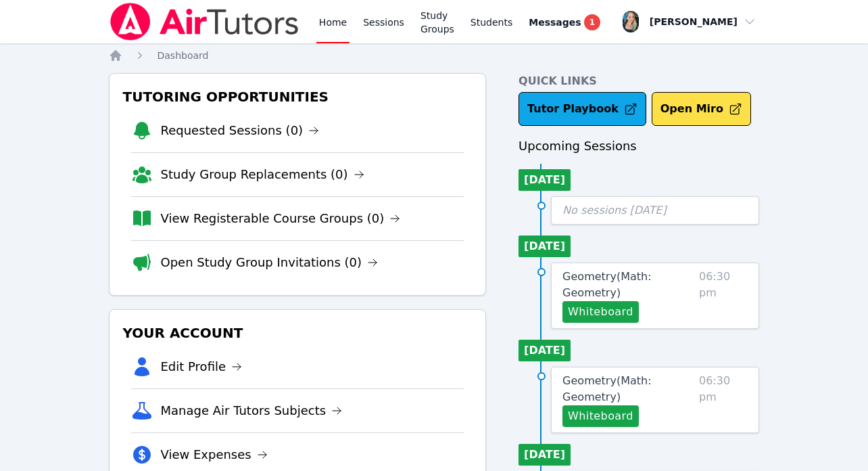  Describe the element at coordinates (204, 21) in the screenshot. I see `img: Air Tutors` at that location.